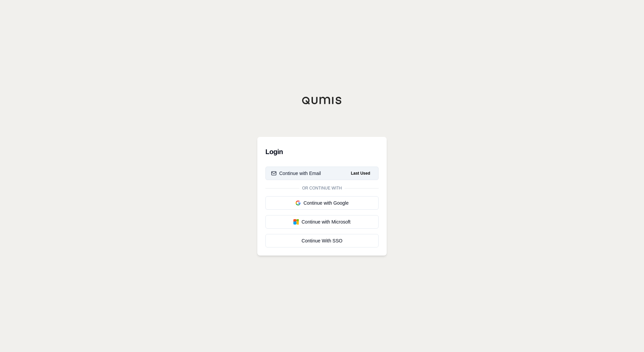  Describe the element at coordinates (322, 241) in the screenshot. I see `a: Continue With SSO` at that location.